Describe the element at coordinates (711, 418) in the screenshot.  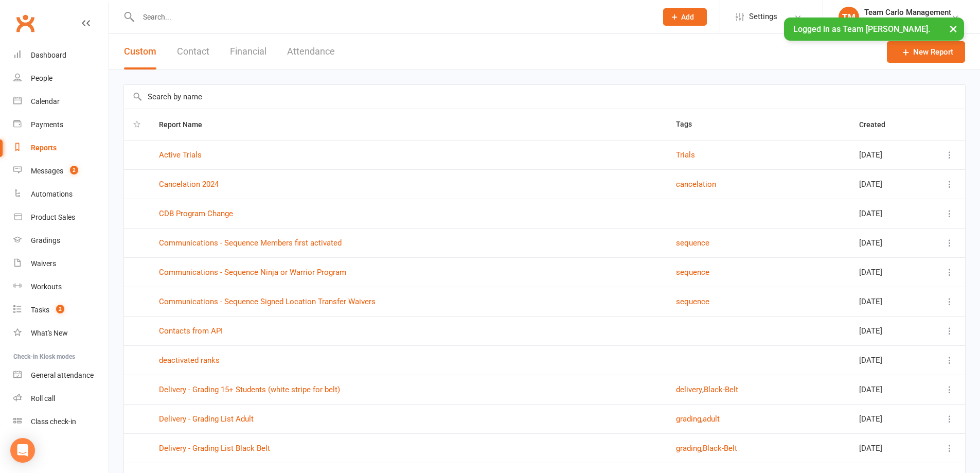
I see `button: adult` at that location.